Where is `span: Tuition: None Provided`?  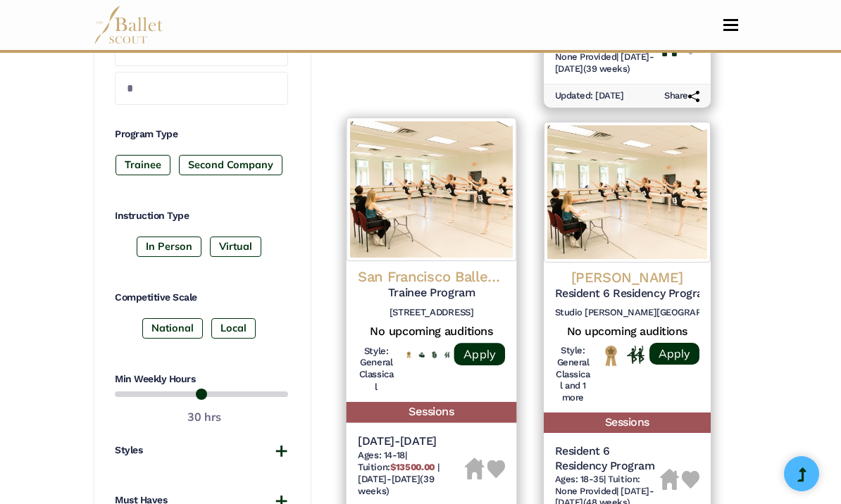
span: Tuition: None Provided is located at coordinates (597, 485).